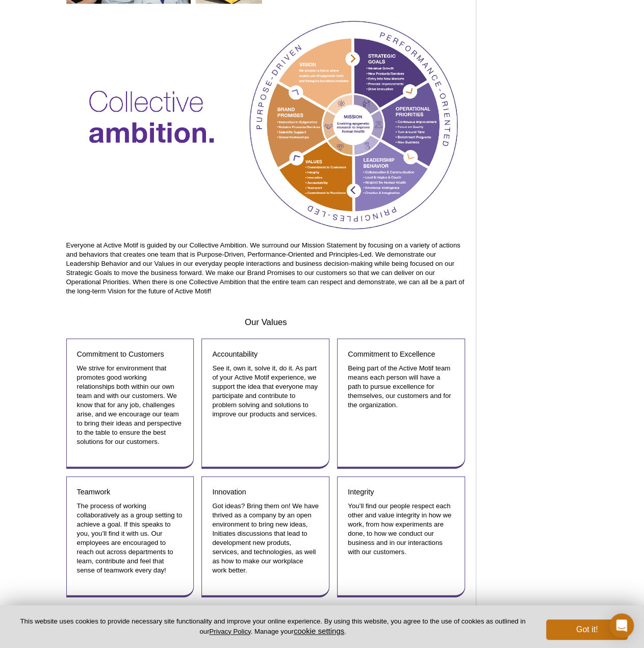 The height and width of the screenshot is (648, 644). Describe the element at coordinates (273, 627) in the screenshot. I see `p: This website uses cookies to provide necessary site functionality and improve your online experie...` at that location.